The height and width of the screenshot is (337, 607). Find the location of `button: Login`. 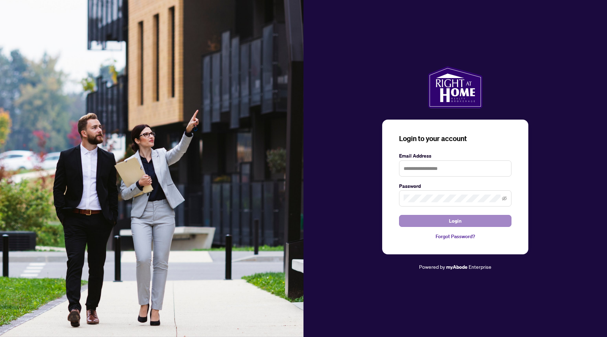

button: Login is located at coordinates (455, 221).